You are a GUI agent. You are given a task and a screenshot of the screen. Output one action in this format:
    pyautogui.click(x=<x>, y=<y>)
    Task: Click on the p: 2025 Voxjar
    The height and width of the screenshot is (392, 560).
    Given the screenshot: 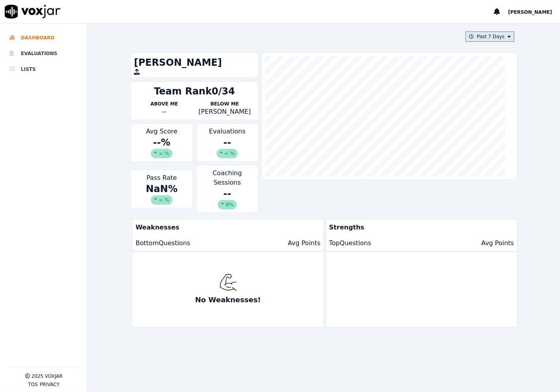 What is the action you would take?
    pyautogui.click(x=47, y=376)
    